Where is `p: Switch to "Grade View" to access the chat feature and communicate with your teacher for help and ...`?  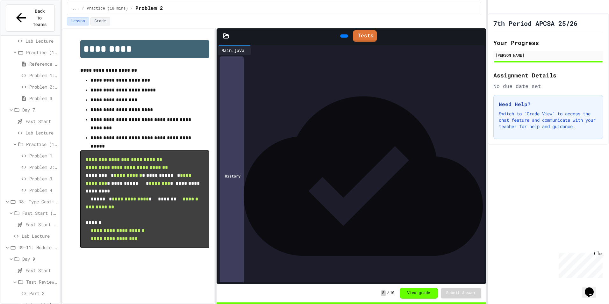
p: Switch to "Grade View" to access the chat feature and communicate with your teacher for help and ... is located at coordinates (548, 120).